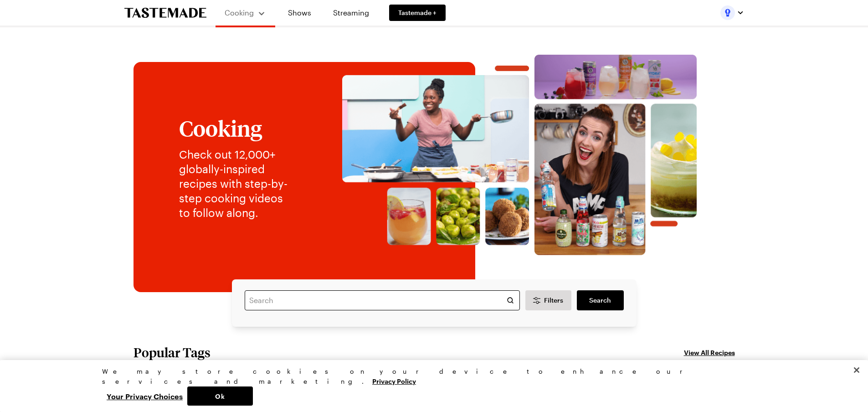 This screenshot has width=868, height=412. I want to click on a: To Tastemade Home Page, so click(165, 13).